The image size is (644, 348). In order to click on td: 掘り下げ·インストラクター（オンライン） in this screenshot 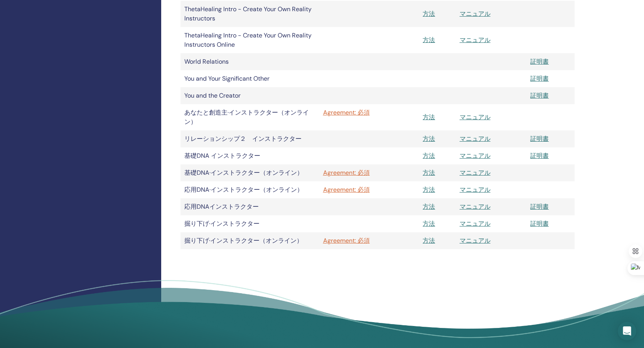, I will do `click(250, 240)`.